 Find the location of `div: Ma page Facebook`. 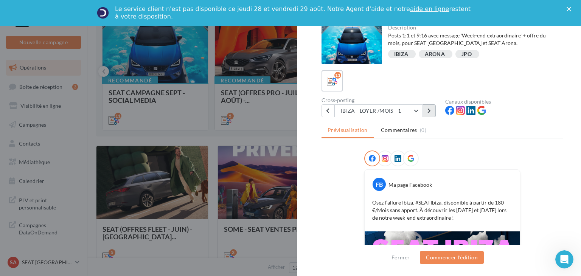

div: Ma page Facebook is located at coordinates (410, 185).